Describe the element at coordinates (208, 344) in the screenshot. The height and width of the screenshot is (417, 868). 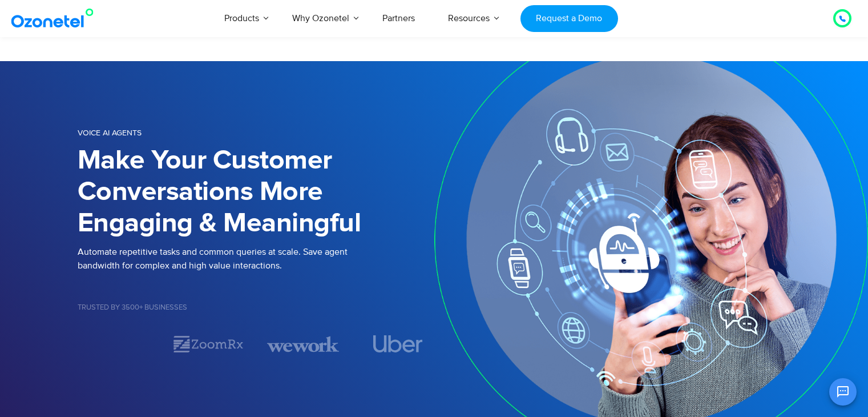
I see `div: 2 / 7` at that location.